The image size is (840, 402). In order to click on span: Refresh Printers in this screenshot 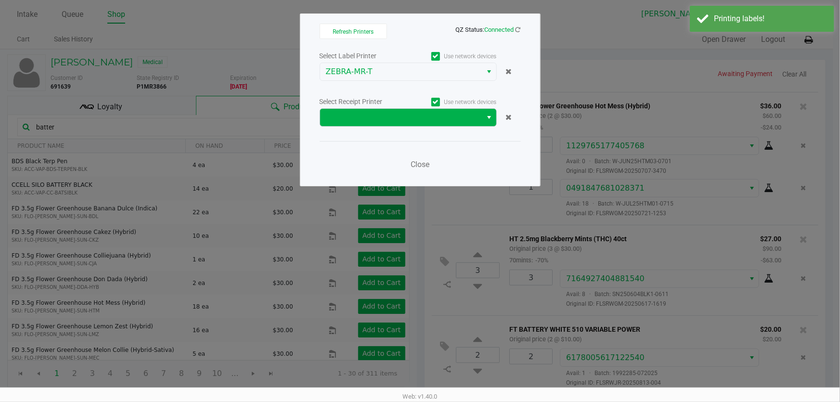, I will do `click(353, 32)`.